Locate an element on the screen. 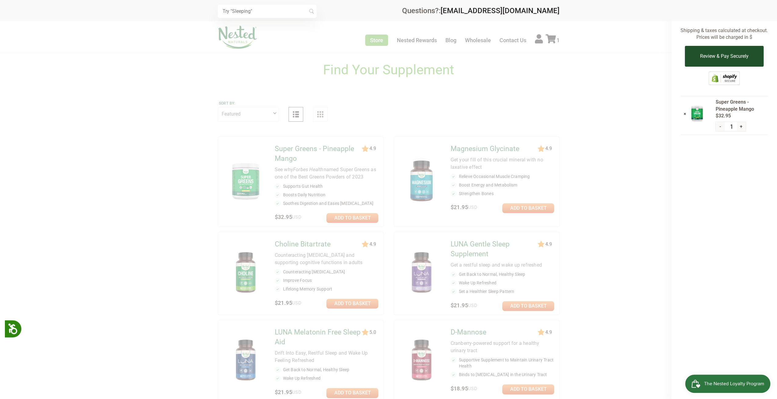 The width and height of the screenshot is (777, 399). button: Review & Pay Securely is located at coordinates (724, 56).